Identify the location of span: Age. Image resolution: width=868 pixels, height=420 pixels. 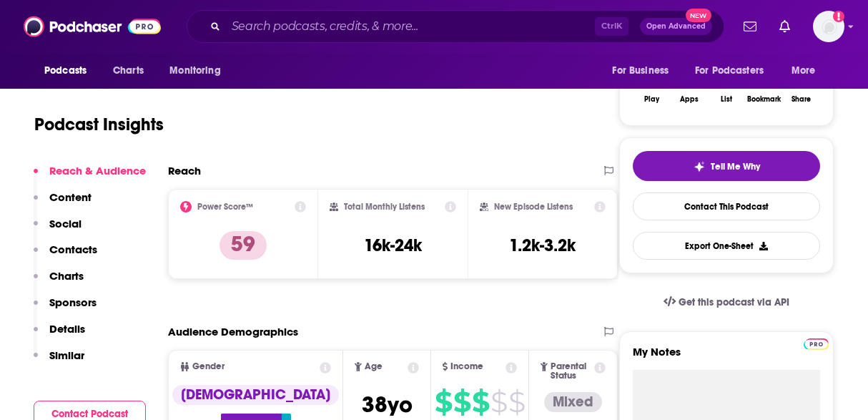
(373, 366).